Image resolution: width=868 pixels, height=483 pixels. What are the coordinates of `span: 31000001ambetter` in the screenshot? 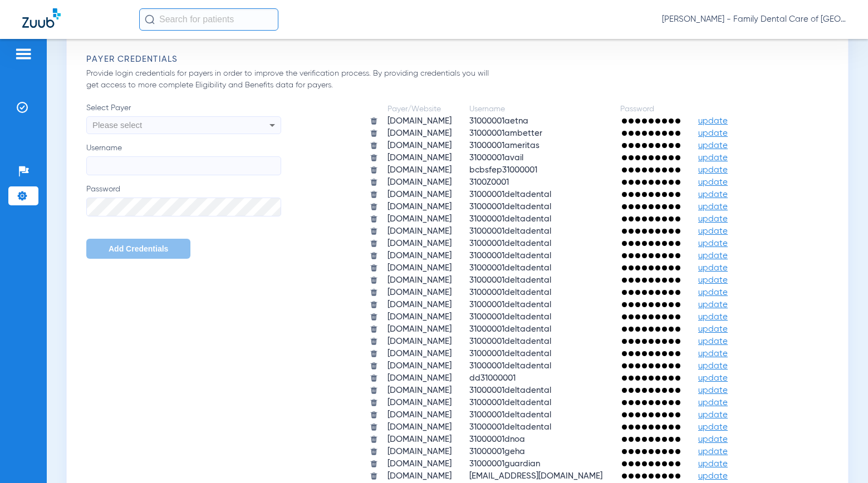 It's located at (506, 133).